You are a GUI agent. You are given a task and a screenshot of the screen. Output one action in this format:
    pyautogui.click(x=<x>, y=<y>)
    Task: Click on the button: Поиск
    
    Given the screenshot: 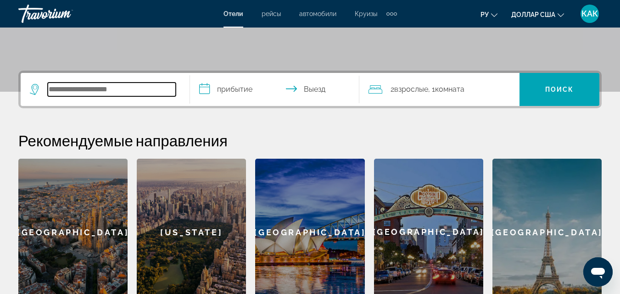 What is the action you would take?
    pyautogui.click(x=559, y=89)
    